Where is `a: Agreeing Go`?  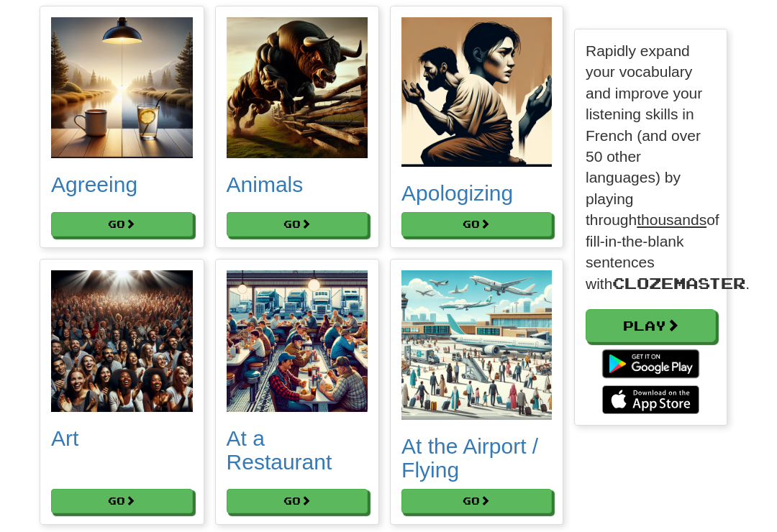 a: Agreeing Go is located at coordinates (122, 127).